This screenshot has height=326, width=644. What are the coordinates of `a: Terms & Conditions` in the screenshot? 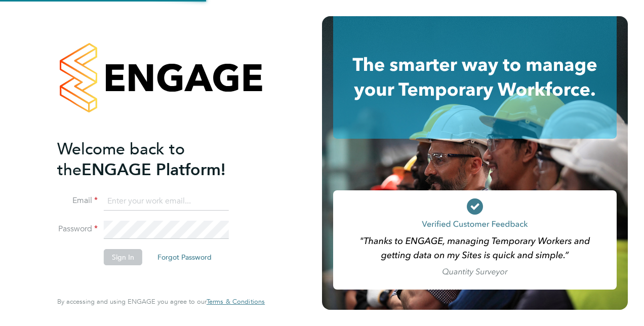 It's located at (235, 302).